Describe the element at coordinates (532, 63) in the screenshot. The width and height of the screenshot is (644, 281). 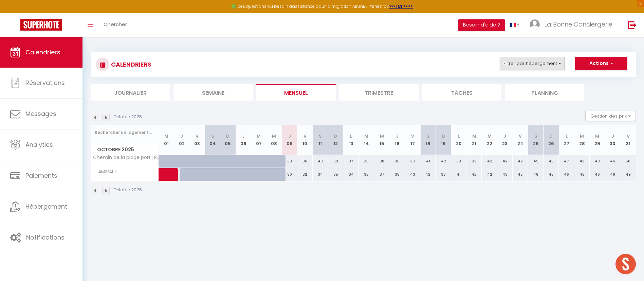
I see `button: Filtrer par hébergement` at that location.